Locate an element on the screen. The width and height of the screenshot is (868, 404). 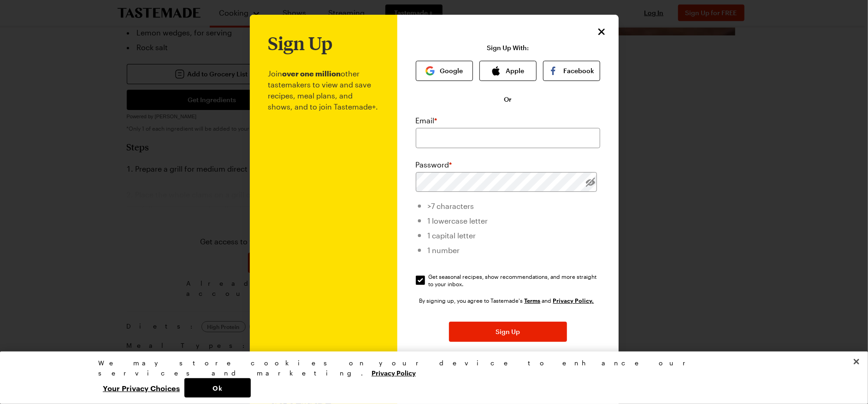
button: Your Privacy Choices is located at coordinates (141, 388).